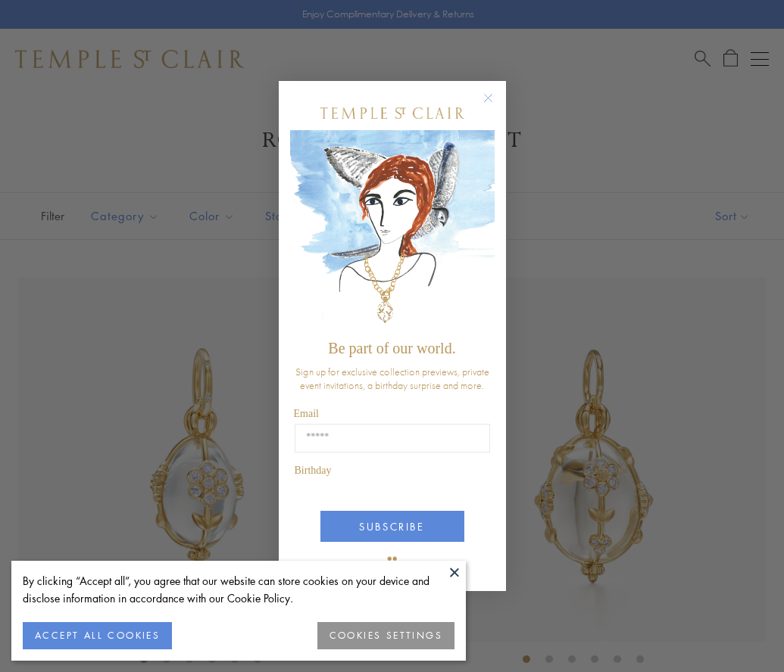  I want to click on button: SUBSCRIBE, so click(392, 526).